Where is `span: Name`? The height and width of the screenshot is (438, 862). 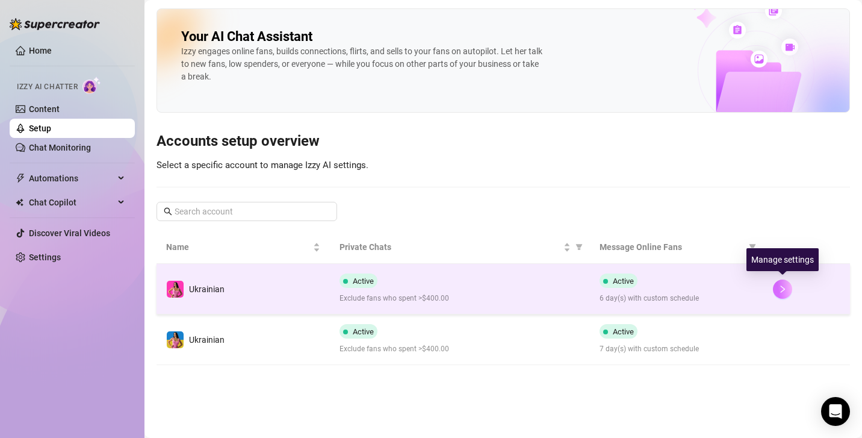
span: Name is located at coordinates (238, 247).